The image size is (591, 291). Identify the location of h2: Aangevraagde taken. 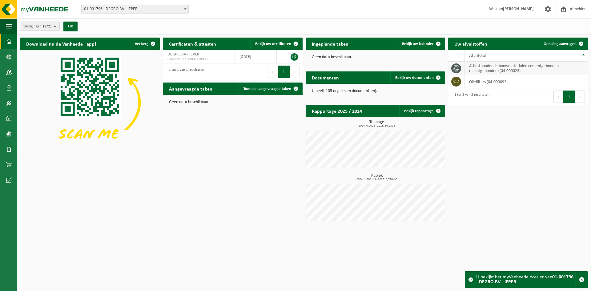
(191, 88).